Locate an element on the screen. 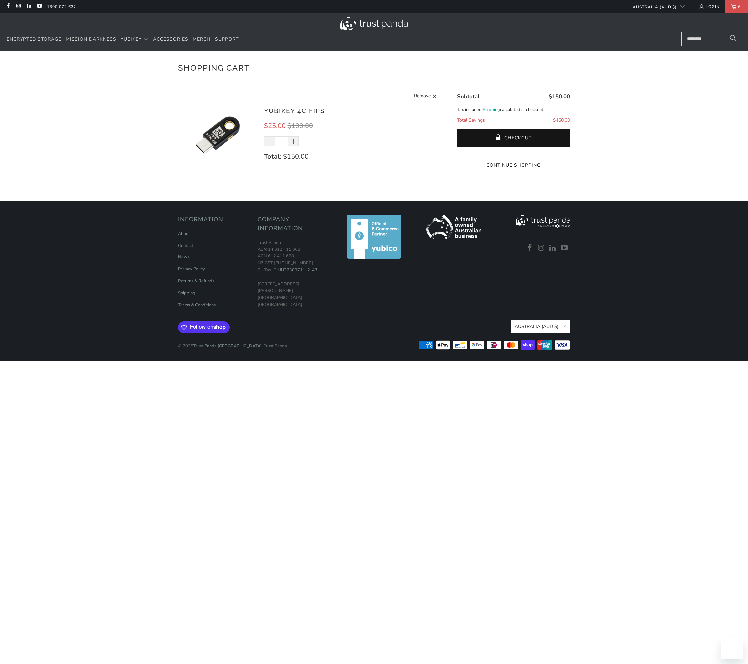 This screenshot has height=664, width=748. a: Login is located at coordinates (710, 7).